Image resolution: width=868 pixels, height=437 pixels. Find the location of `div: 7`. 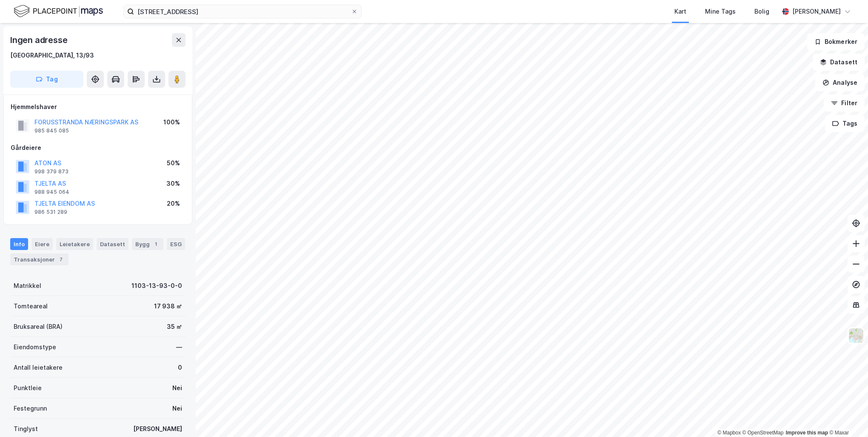

div: 7 is located at coordinates (60, 259).